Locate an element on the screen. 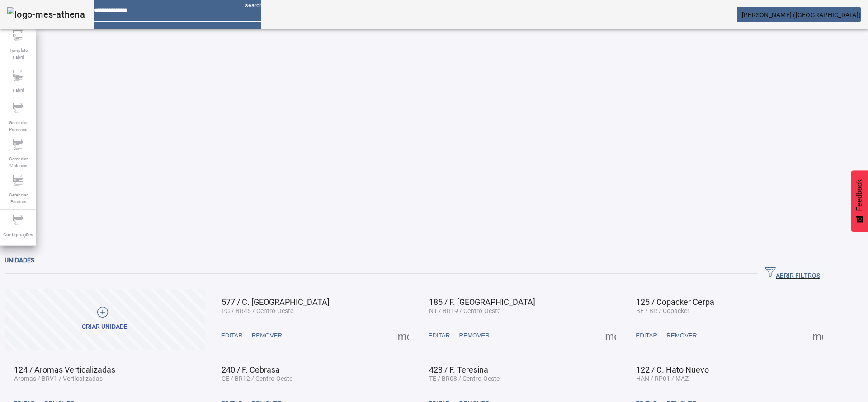 The image size is (868, 402). span: PG / BR45 / Centro-Oeste is located at coordinates (257, 311).